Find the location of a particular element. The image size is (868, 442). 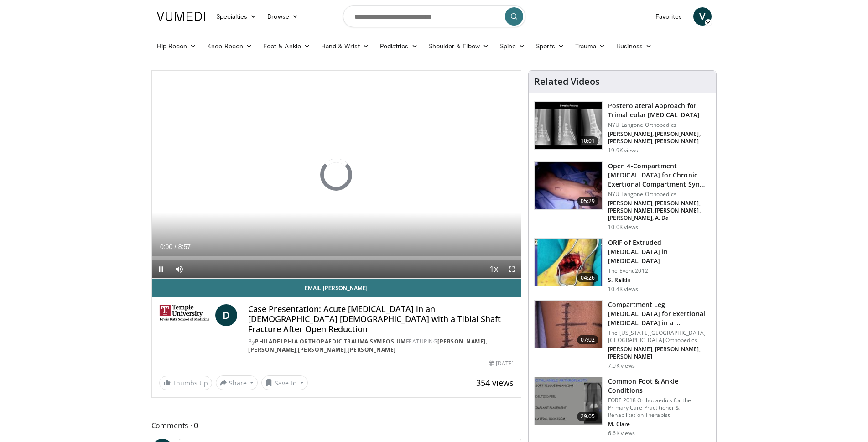

a: Hip Recon is located at coordinates (177, 46).